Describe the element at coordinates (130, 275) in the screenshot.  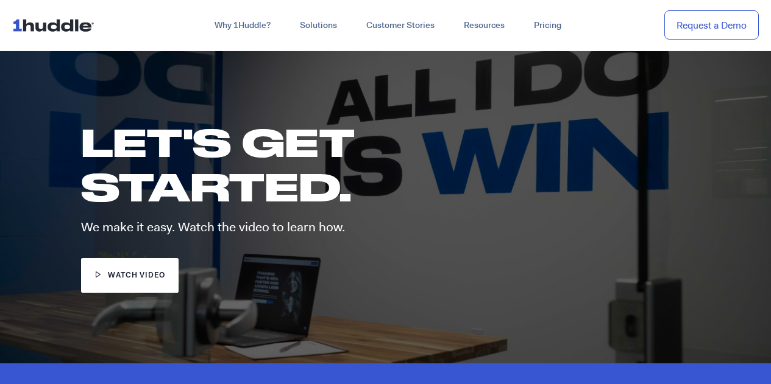
I see `a: watch video` at that location.